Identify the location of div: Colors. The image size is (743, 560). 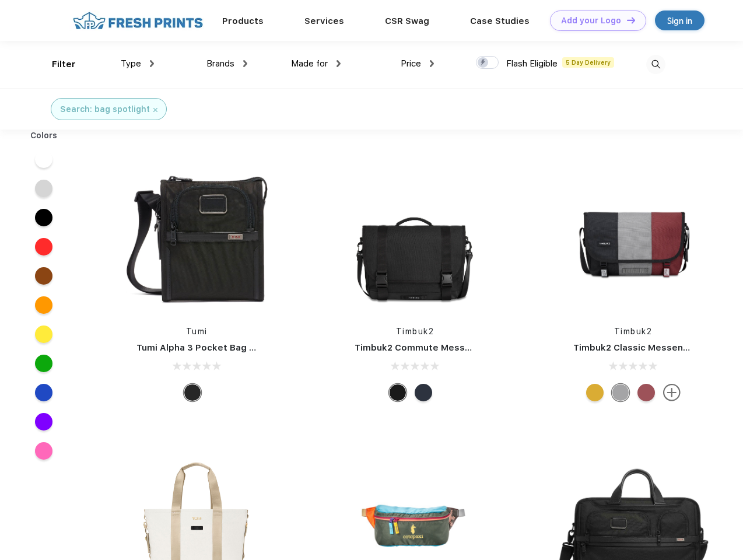
(44, 136).